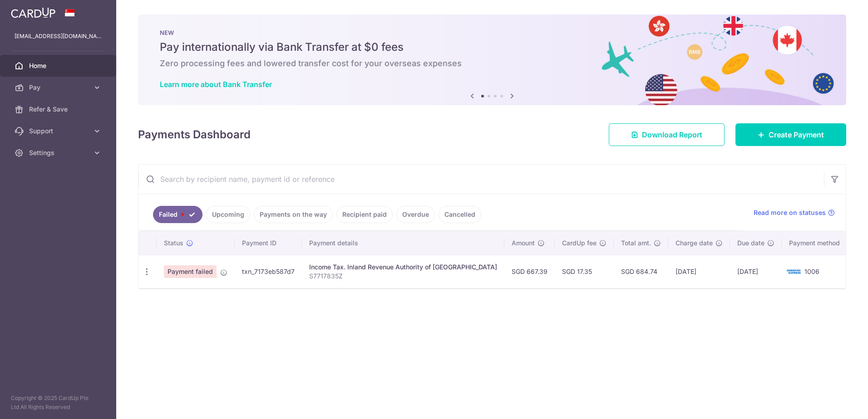 This screenshot has width=868, height=419. Describe the element at coordinates (59, 88) in the screenshot. I see `span: Pay` at that location.